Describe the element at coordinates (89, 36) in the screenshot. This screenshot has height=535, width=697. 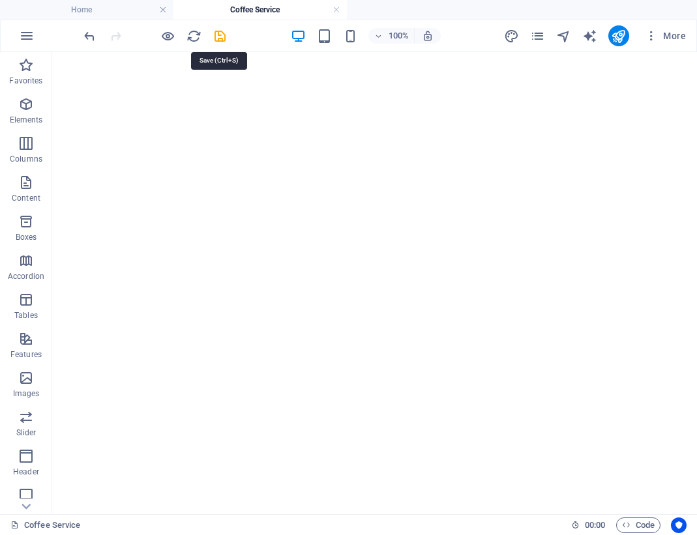
I see `i: Undo: Change alternative text (Ctrl+Z)` at that location.